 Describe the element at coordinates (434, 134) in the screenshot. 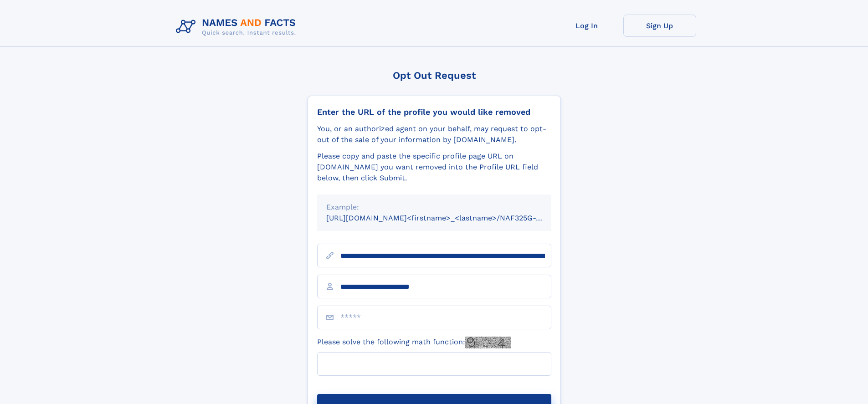

I see `div: You, or an authorized agent on your behalf, may request to opt-out of the sale of your informatio...` at that location.